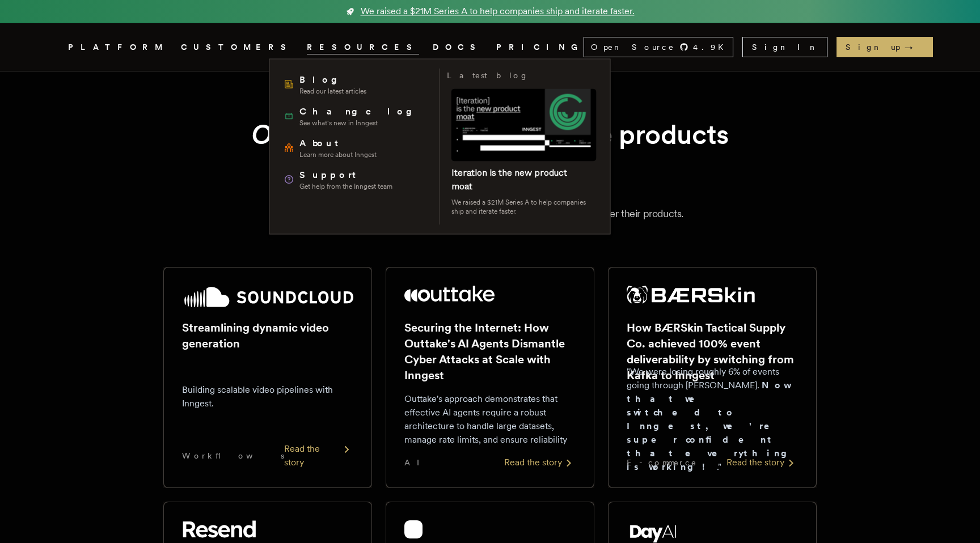  What do you see at coordinates (490, 419) in the screenshot?
I see `p: Outtake's approach demonstrates that effective AI agents require a robust architecture to handle ...` at bounding box center [490, 419].